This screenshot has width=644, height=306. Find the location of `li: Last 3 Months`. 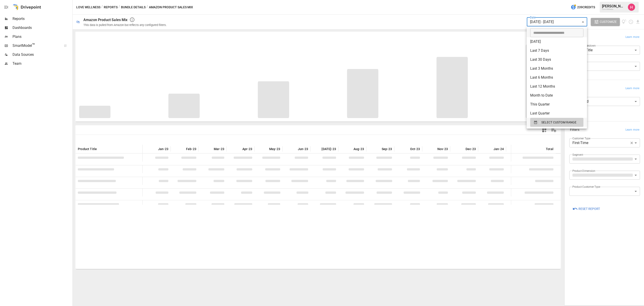

li: Last 3 Months is located at coordinates (557, 69).